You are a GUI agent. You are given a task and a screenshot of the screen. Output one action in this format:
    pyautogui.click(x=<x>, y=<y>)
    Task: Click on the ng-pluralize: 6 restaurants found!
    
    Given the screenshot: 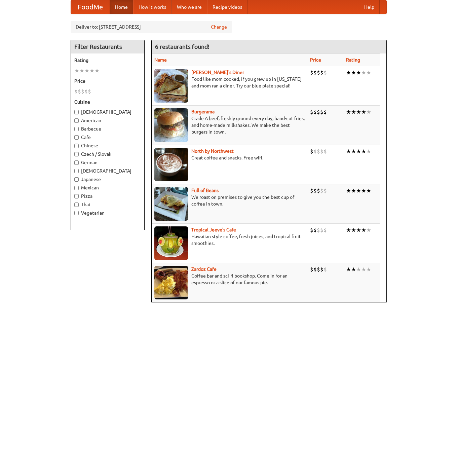 What is the action you would take?
    pyautogui.click(x=182, y=46)
    